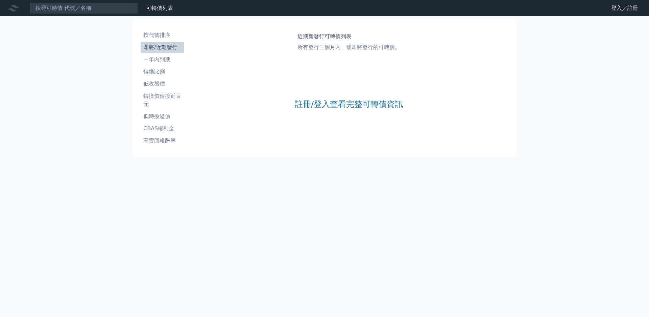 This screenshot has height=317, width=649. I want to click on li: 轉換比例, so click(162, 72).